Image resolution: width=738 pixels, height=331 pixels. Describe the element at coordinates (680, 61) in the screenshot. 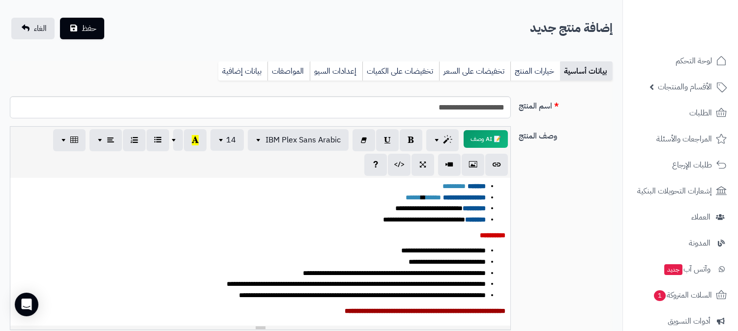

I see `a: لوحة التحكم` at that location.